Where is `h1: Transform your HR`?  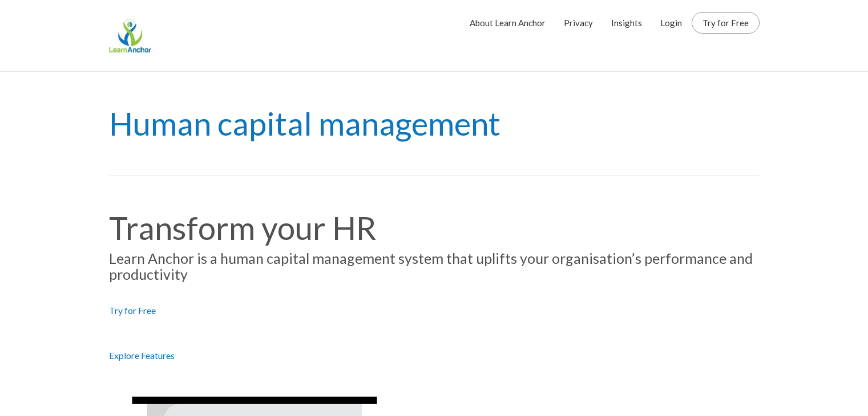 h1: Transform your HR is located at coordinates (434, 228).